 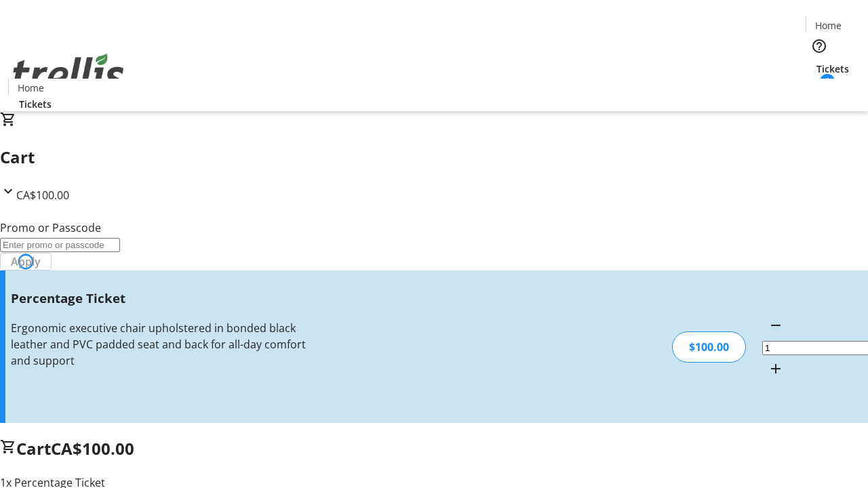 I want to click on button: Decrement by one, so click(x=776, y=326).